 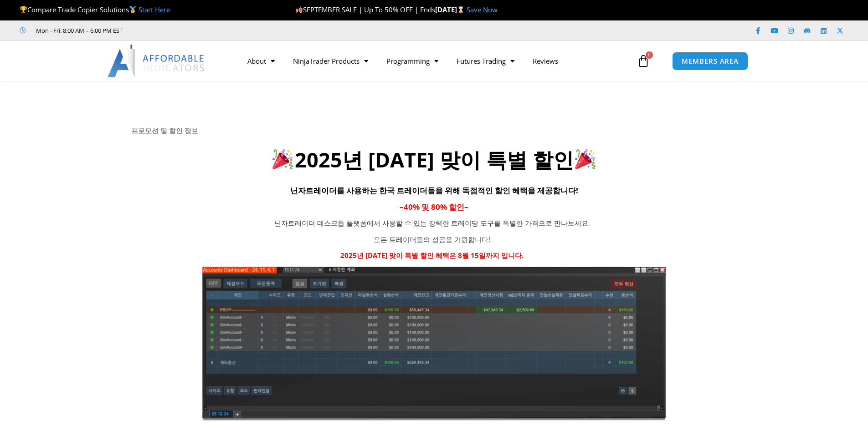 What do you see at coordinates (546, 61) in the screenshot?
I see `a: Reviews` at bounding box center [546, 61].